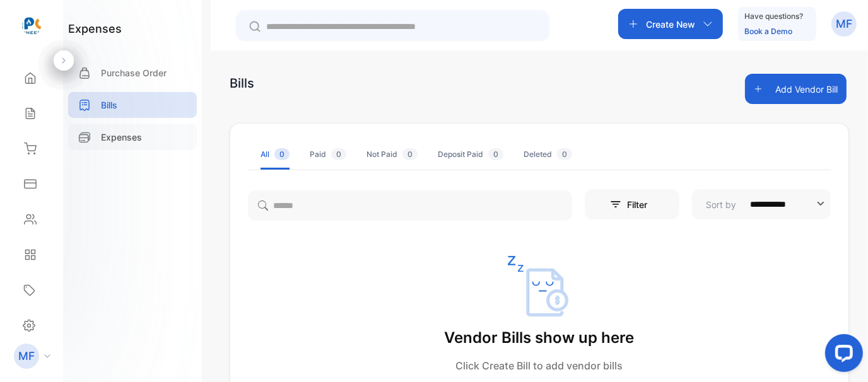 Image resolution: width=868 pixels, height=382 pixels. Describe the element at coordinates (132, 105) in the screenshot. I see `a: Bills` at that location.